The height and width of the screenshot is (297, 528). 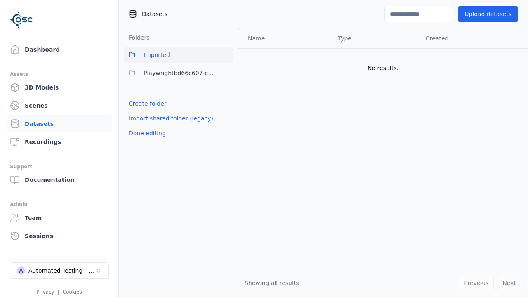 What do you see at coordinates (21, 20) in the screenshot?
I see `img: Logo` at bounding box center [21, 20].